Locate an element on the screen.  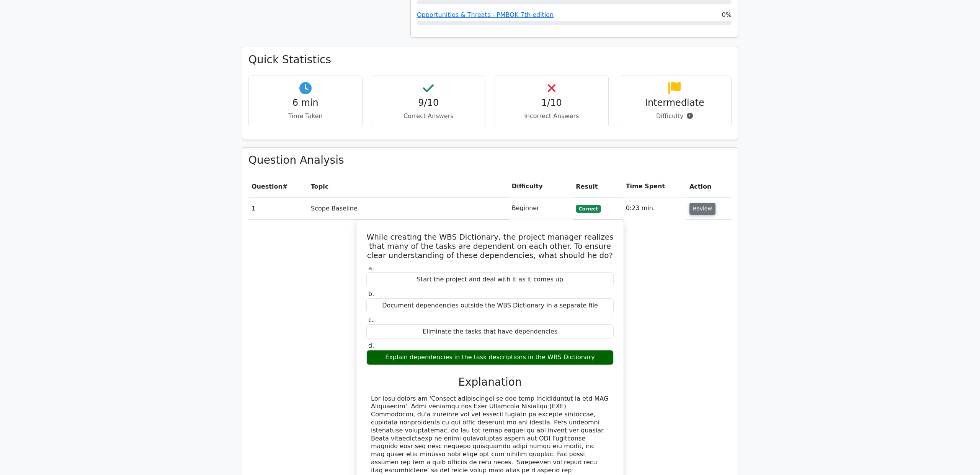
button: Review is located at coordinates (702, 209).